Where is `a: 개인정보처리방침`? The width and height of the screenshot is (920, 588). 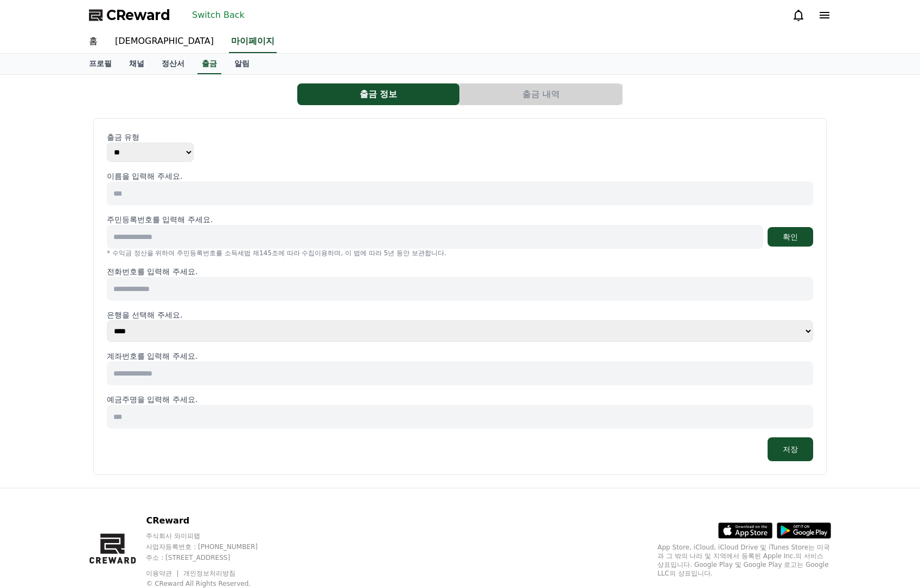 a: 개인정보처리방침 is located at coordinates (209, 573).